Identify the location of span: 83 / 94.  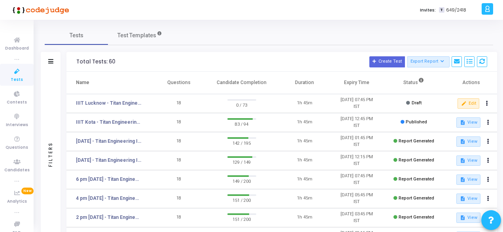
(242, 123).